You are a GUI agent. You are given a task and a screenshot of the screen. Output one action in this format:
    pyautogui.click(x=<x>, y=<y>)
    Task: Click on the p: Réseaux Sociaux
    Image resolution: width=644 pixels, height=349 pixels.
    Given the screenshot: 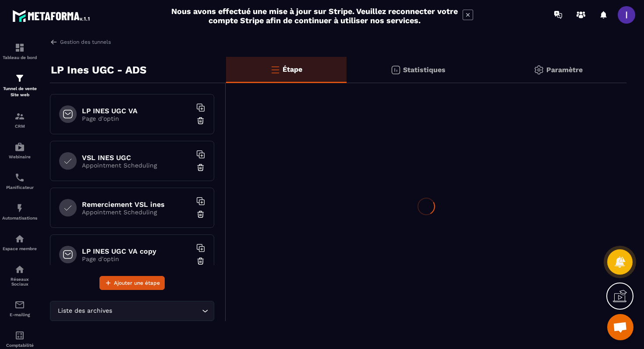 What is the action you would take?
    pyautogui.click(x=20, y=282)
    